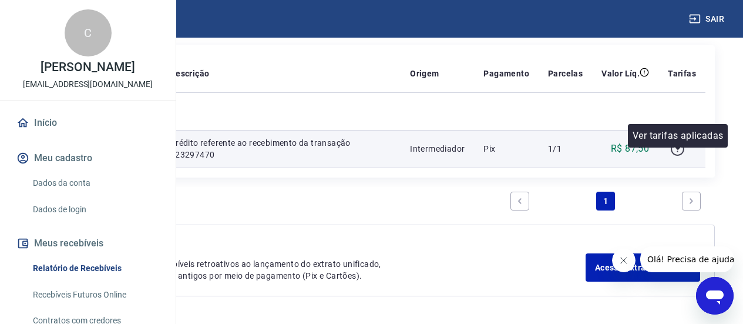 This screenshot has height=324, width=743. Describe the element at coordinates (87, 123) in the screenshot. I see `a: Início` at that location.